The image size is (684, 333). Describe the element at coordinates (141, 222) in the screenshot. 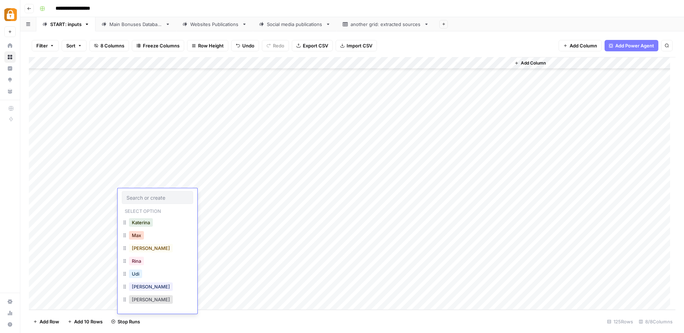

I see `button: Katerina` at that location.